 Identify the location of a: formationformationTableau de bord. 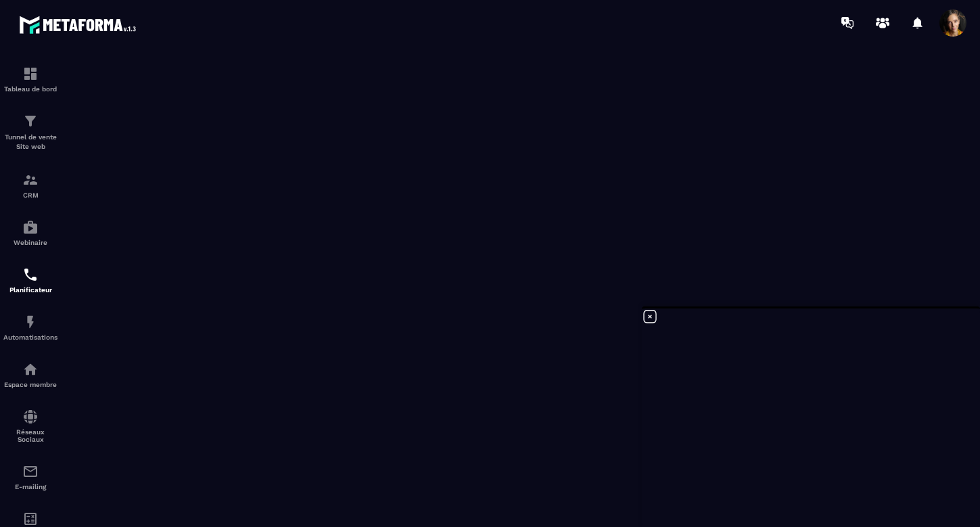
(31, 79).